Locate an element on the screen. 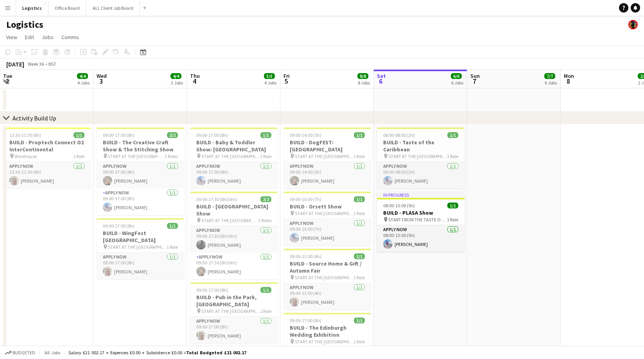 The width and height of the screenshot is (644, 359). div: 13:30-21:30 (8h)1/1BUILD - Proptech Connect O2 InterContinental Warehouse1 RoleAPPLY NOW1/113:30-... is located at coordinates (47, 158).